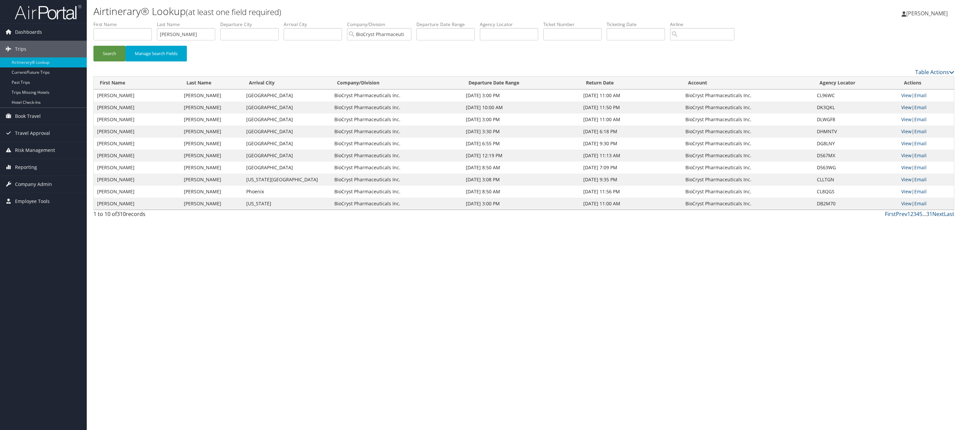  Describe the element at coordinates (918, 214) in the screenshot. I see `a: 4` at that location.